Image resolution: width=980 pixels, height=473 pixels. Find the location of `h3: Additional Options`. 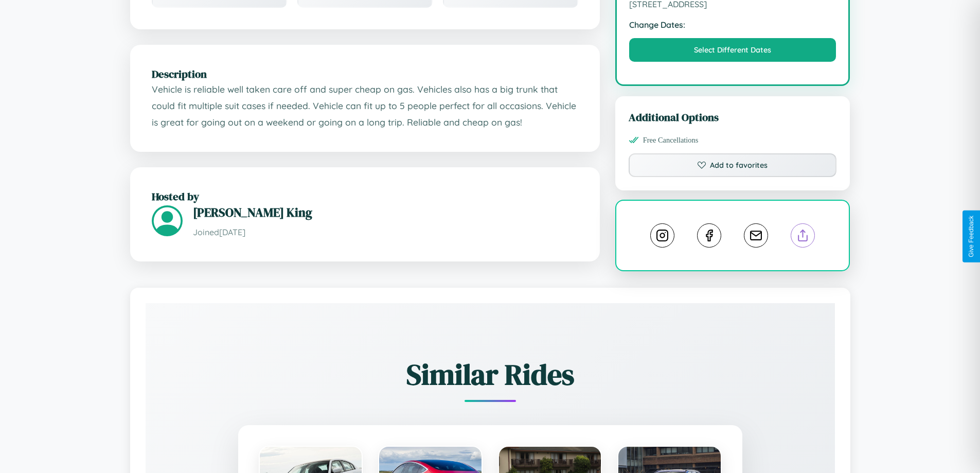

h3: Additional Options is located at coordinates (732, 117).